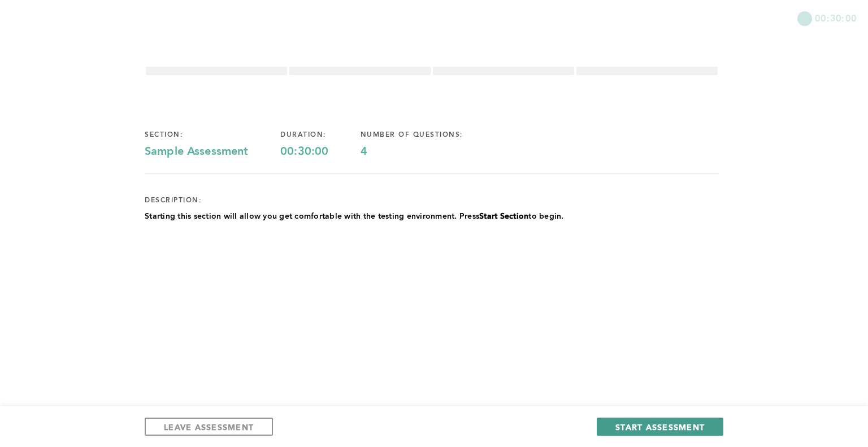 The width and height of the screenshot is (868, 447). Describe the element at coordinates (427, 135) in the screenshot. I see `div: number of questions:` at that location.